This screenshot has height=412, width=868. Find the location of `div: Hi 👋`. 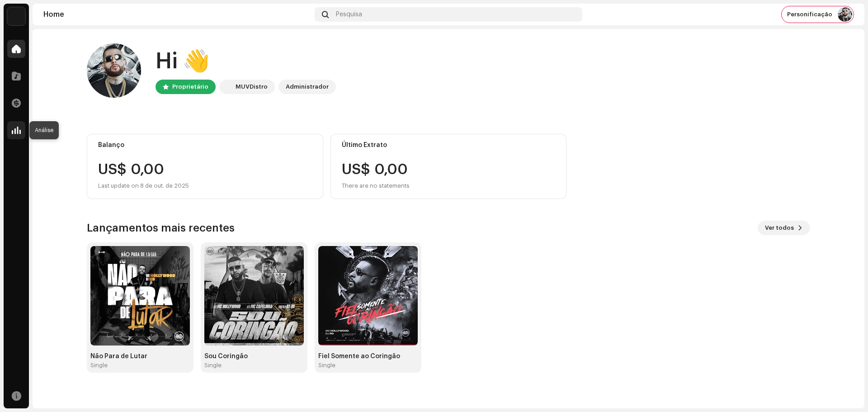

div: Hi 👋 is located at coordinates (246, 61).